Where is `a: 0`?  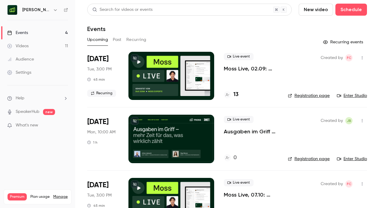
a: 0 is located at coordinates (230, 158).